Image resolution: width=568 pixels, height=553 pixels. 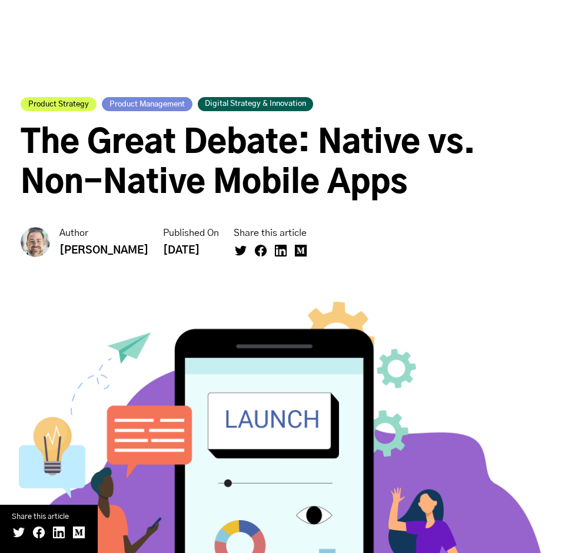 I want to click on span: The Great Debate: Native vs. Non-Native Mobile Apps, so click(x=248, y=164).